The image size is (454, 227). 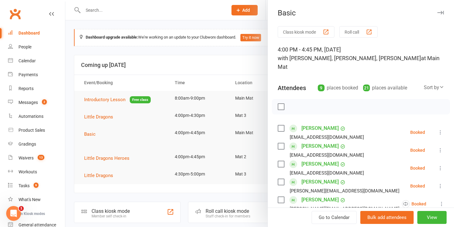 I want to click on div: places available, so click(x=385, y=88).